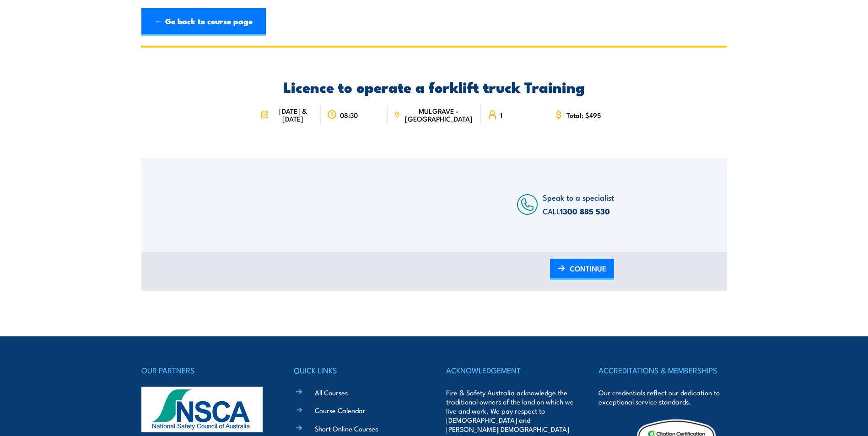 The image size is (868, 436). Describe the element at coordinates (585, 211) in the screenshot. I see `a: 1300 885 530` at that location.